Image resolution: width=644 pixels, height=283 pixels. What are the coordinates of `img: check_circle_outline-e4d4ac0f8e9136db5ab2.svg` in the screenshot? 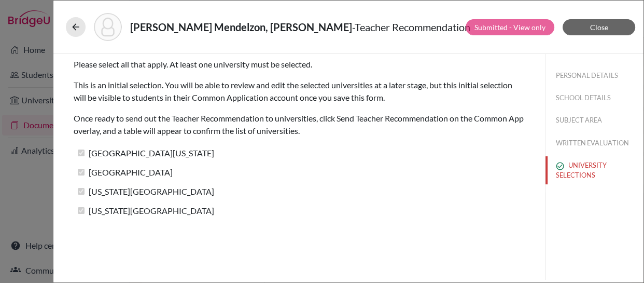 It's located at (560, 166).